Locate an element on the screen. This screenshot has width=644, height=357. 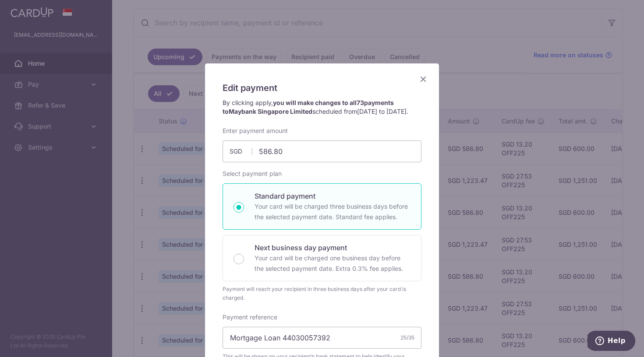
span: 73 is located at coordinates (360, 102).